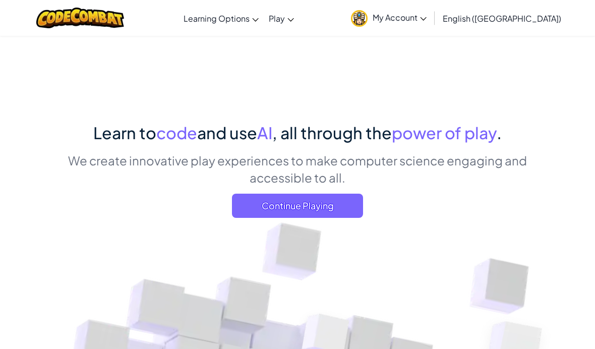 The image size is (595, 349). I want to click on p: We create innovative play experiences to make computer science engaging and accessible to all., so click(297, 169).